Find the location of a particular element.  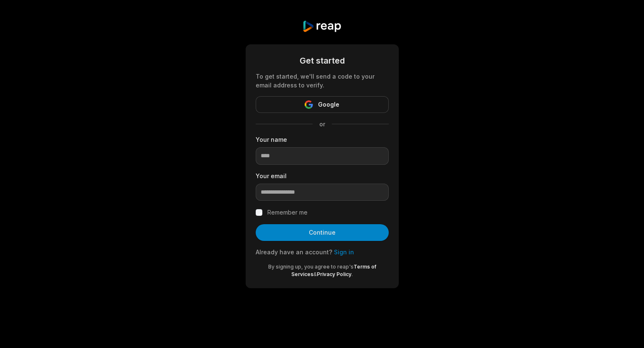

span: Google is located at coordinates (329, 105).